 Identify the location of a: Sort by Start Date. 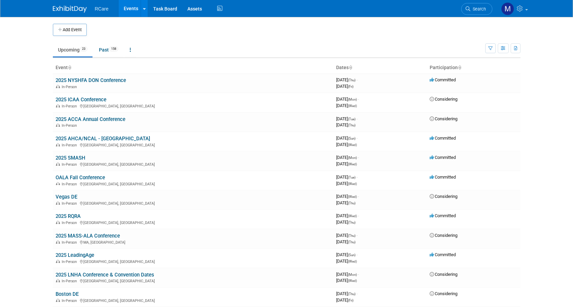
(351, 67).